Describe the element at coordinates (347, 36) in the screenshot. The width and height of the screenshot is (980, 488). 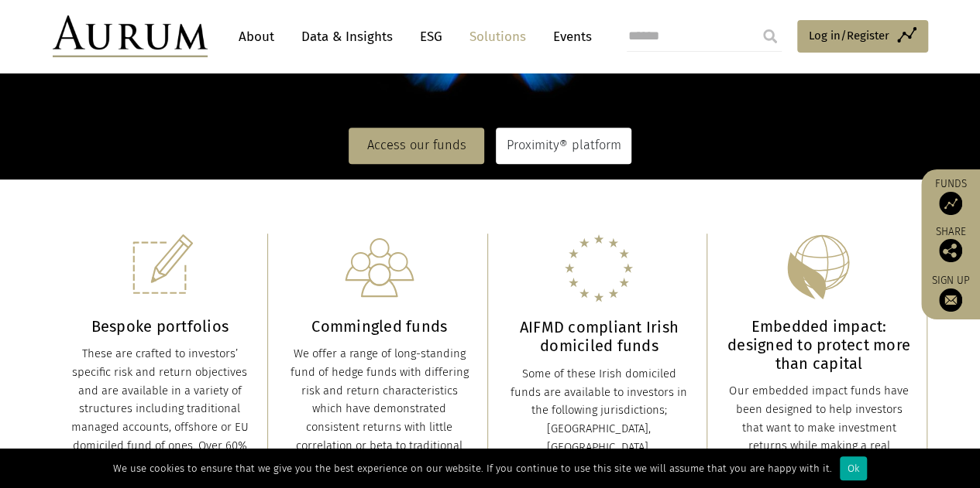
I see `a: Data & Insights` at that location.